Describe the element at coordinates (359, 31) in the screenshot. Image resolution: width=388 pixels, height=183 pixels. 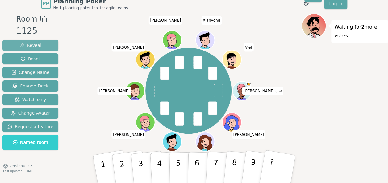
I see `p: Waiting for 2 more votes...` at that location.